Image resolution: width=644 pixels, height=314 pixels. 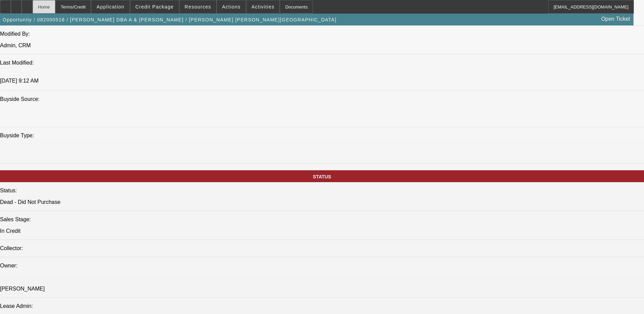 I want to click on button: Credit Package, so click(x=154, y=7).